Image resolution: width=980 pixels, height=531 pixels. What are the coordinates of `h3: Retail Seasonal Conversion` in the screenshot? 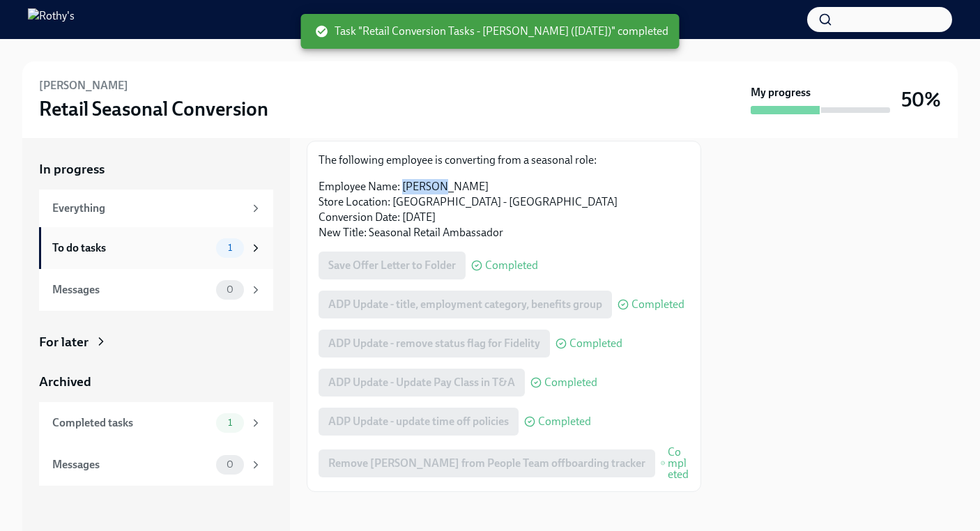 It's located at (154, 109).